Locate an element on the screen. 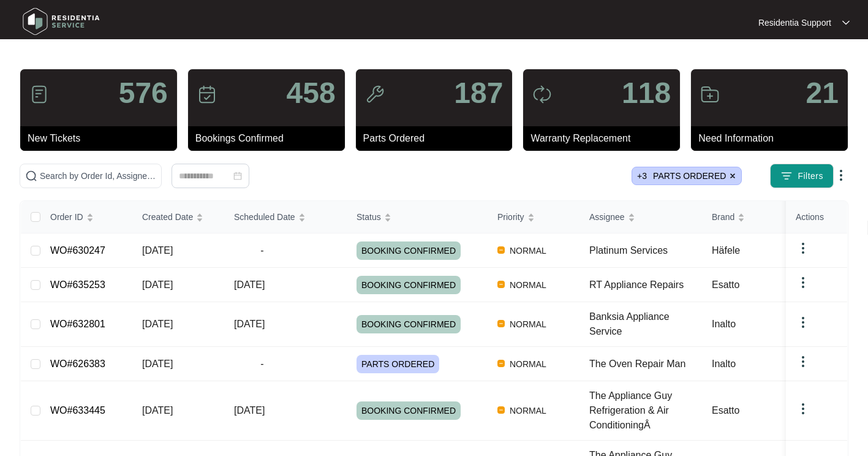 This screenshot has width=868, height=456. p: Warranty Replacement is located at coordinates (605, 138).